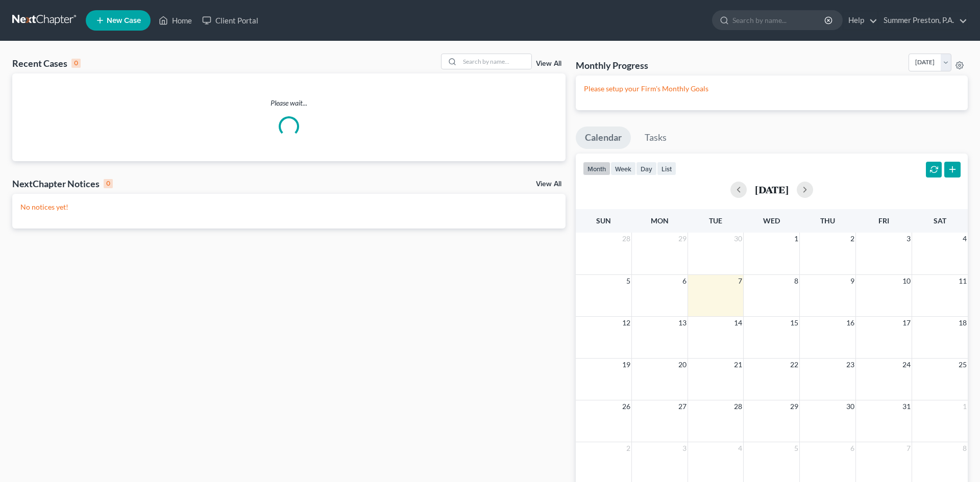 This screenshot has width=980, height=482. Describe the element at coordinates (771, 220) in the screenshot. I see `span: Wed` at that location.